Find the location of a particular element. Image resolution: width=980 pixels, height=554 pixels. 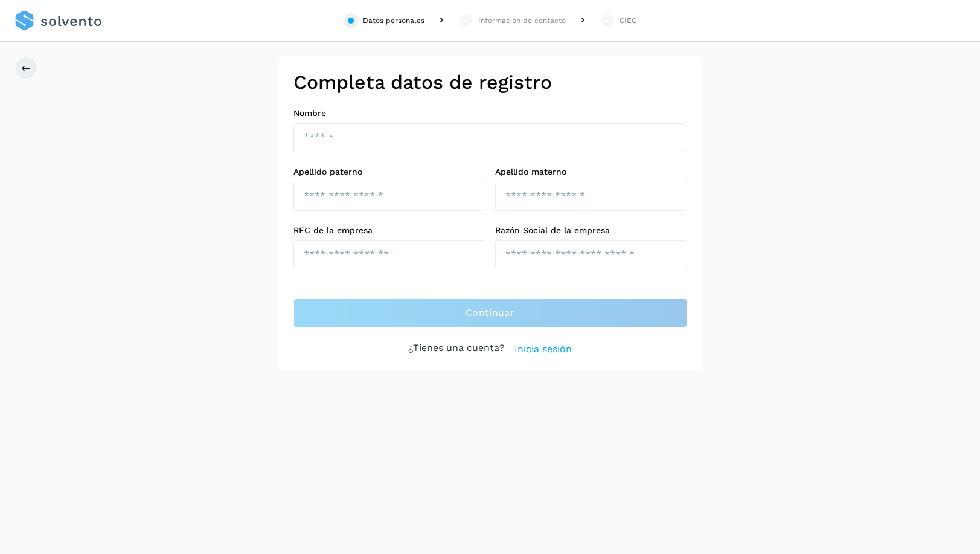

label: Apellido materno is located at coordinates (591, 172).